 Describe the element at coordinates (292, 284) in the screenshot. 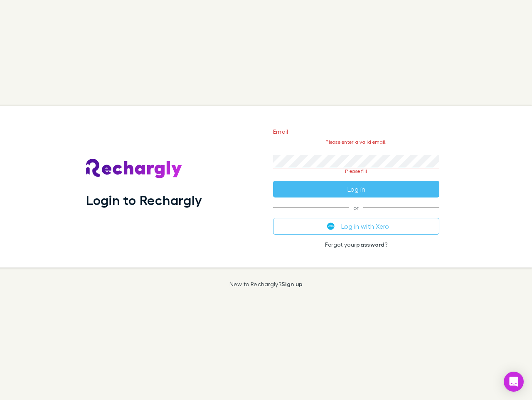

I see `a: Sign up` at that location.